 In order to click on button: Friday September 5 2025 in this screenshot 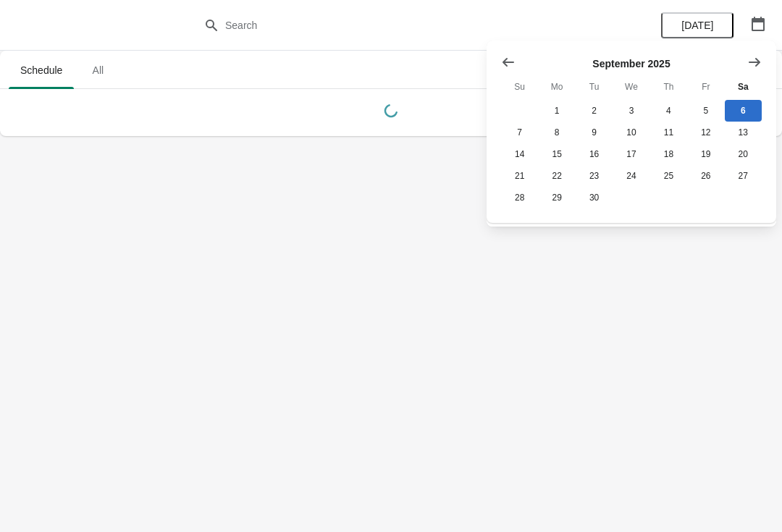, I will do `click(705, 111)`.